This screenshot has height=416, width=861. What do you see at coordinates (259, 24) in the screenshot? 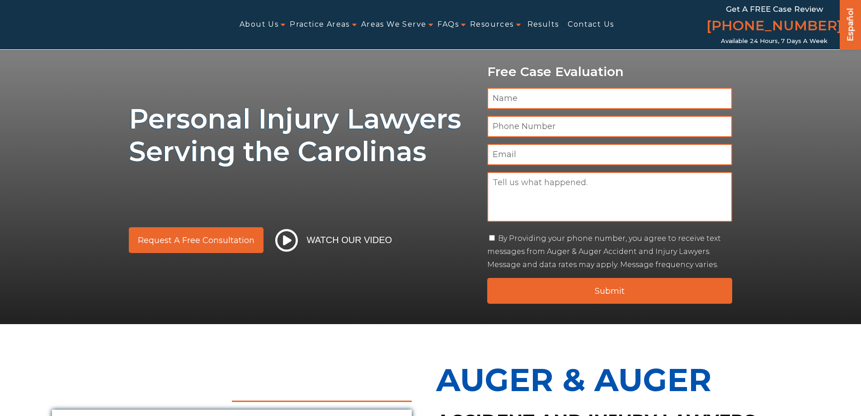
I see `a: About Us` at bounding box center [259, 24].